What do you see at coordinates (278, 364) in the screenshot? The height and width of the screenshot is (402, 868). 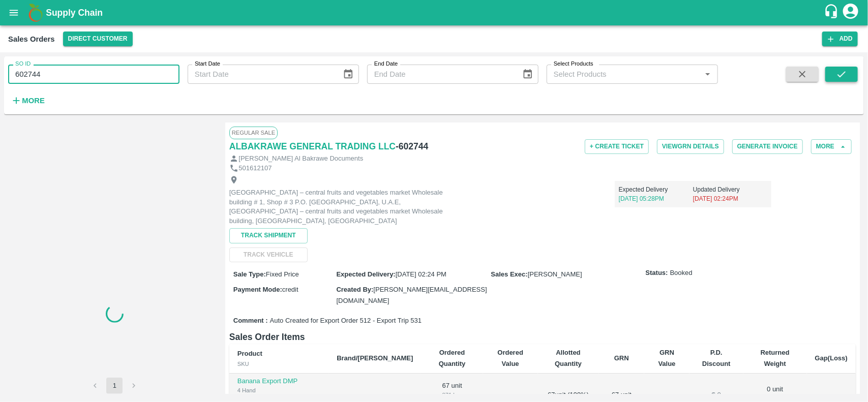 I see `div: SKU` at bounding box center [278, 364].